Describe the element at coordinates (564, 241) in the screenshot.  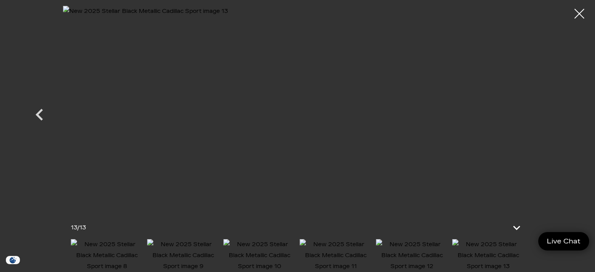
I see `span: Live Chat` at that location.